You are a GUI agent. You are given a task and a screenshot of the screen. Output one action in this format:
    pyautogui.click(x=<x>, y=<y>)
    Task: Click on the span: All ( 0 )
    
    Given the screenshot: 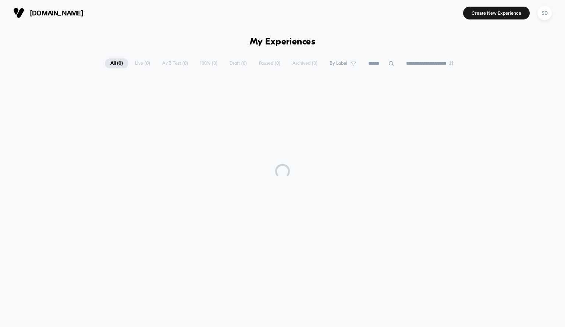 What is the action you would take?
    pyautogui.click(x=117, y=63)
    